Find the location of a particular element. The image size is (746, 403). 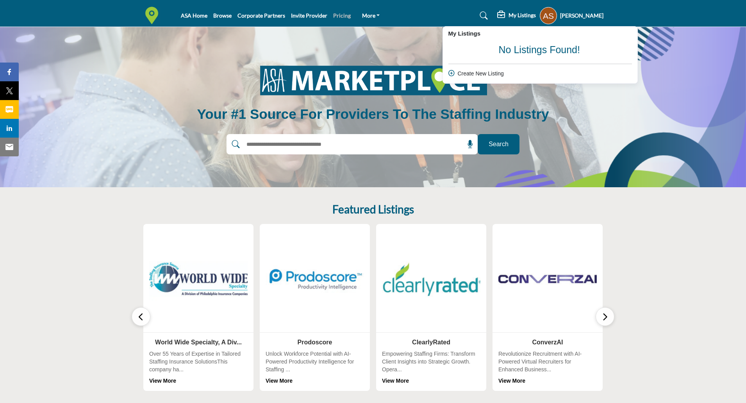

b: ConverzAI is located at coordinates (547, 342).